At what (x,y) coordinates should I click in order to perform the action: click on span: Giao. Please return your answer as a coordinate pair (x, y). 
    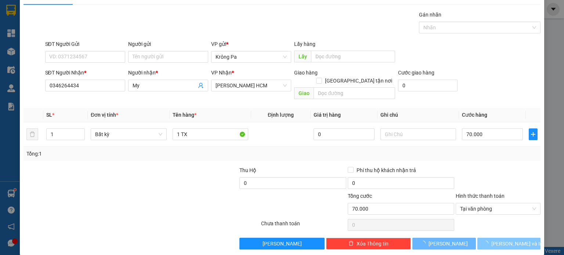
    Looking at the image, I should click on (304, 93).